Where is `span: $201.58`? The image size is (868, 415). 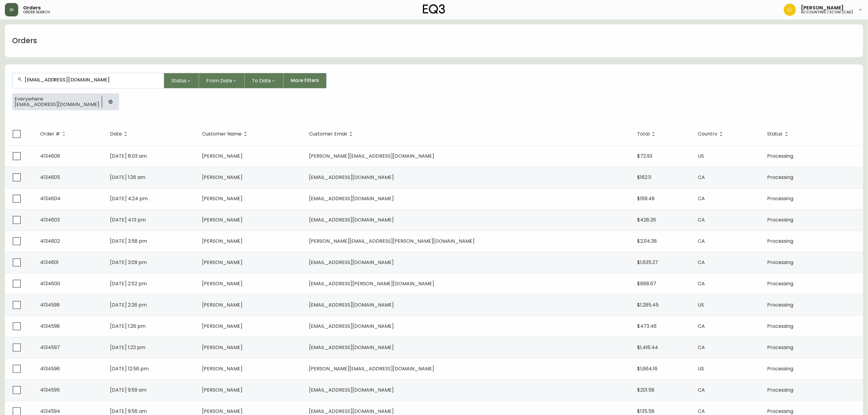
span: $201.58 is located at coordinates (646, 390).